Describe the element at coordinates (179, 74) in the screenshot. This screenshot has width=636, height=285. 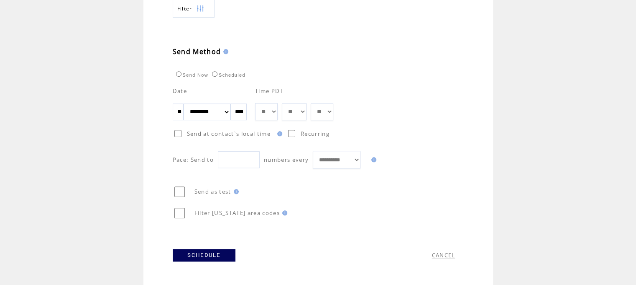
I see `input: Send Now` at that location.